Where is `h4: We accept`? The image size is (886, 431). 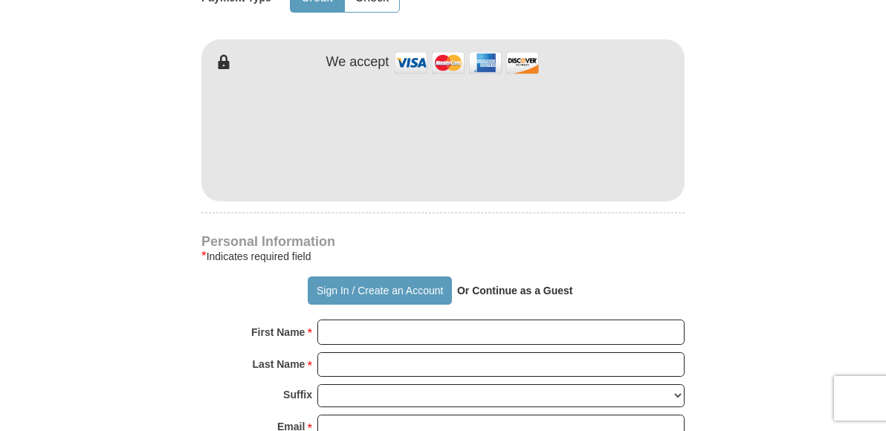 h4: We accept is located at coordinates (357, 62).